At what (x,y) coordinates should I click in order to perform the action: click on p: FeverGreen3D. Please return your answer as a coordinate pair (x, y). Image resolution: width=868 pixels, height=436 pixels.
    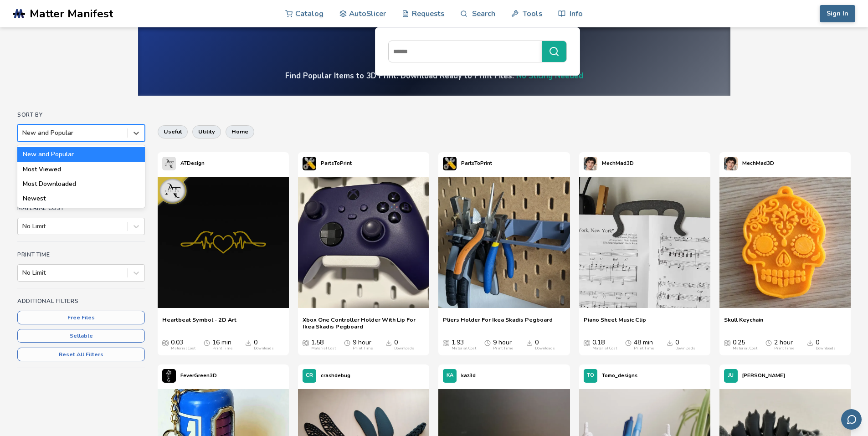
    Looking at the image, I should click on (199, 375).